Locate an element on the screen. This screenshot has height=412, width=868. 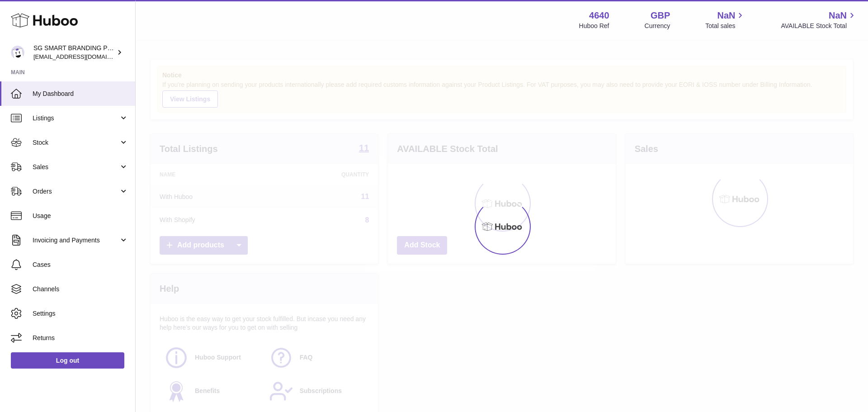
span: Orders is located at coordinates (76, 192).